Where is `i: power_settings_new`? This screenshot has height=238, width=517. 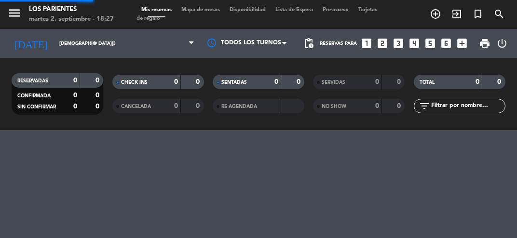 i: power_settings_new is located at coordinates (502, 43).